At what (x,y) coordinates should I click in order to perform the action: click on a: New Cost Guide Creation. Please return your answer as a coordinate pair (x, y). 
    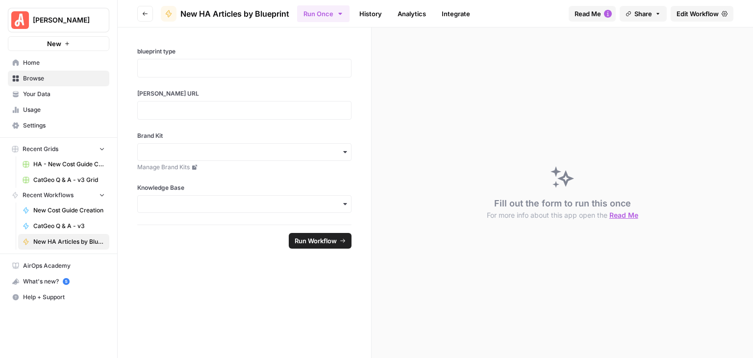
    Looking at the image, I should click on (64, 210).